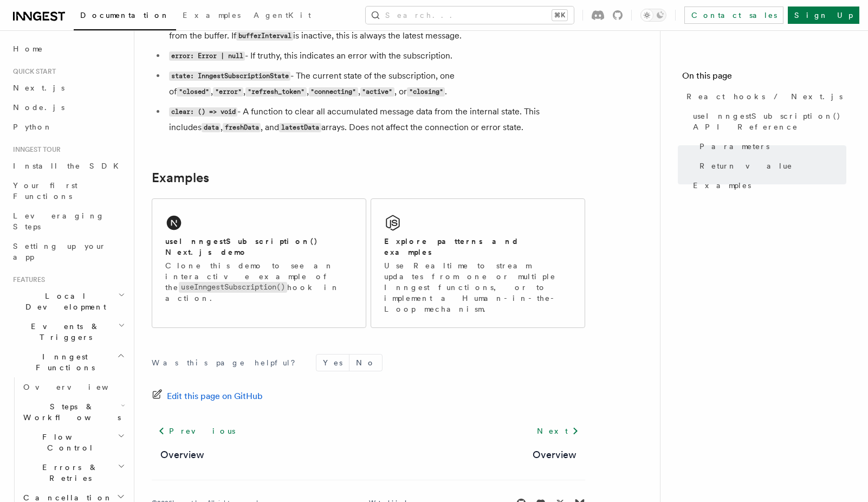 The width and height of the screenshot is (868, 502). Describe the element at coordinates (194, 92) in the screenshot. I see `code: "closed"` at that location.